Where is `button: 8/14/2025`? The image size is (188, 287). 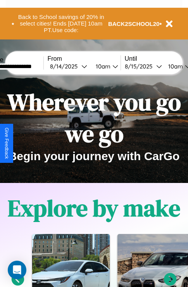
button: 8/14/2025 is located at coordinates (68, 66).